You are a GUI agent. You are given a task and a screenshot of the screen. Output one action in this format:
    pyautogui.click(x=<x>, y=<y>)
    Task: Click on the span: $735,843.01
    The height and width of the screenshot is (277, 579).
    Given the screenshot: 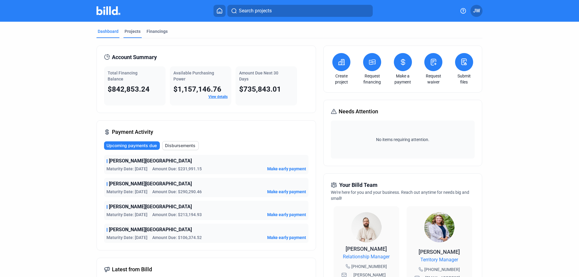 What is the action you would take?
    pyautogui.click(x=260, y=89)
    